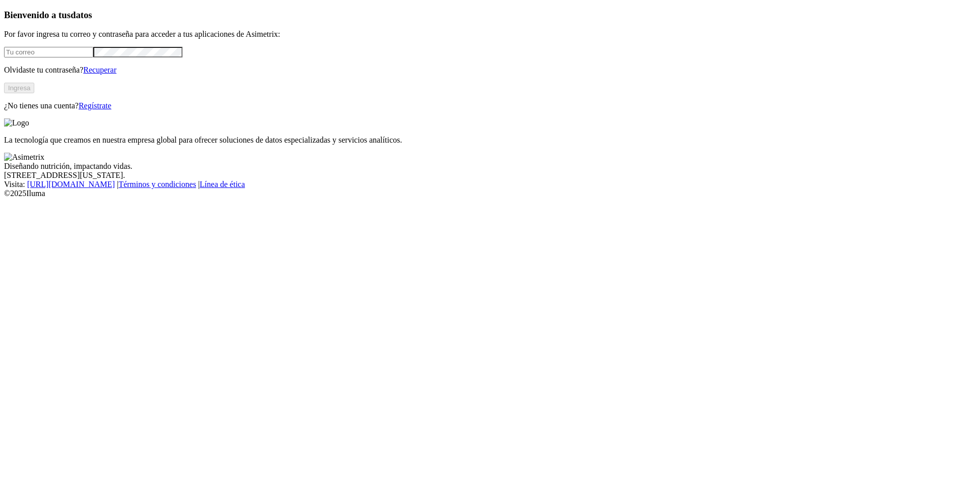 Image resolution: width=968 pixels, height=503 pixels. What do you see at coordinates (81, 15) in the screenshot?
I see `span: datos` at bounding box center [81, 15].